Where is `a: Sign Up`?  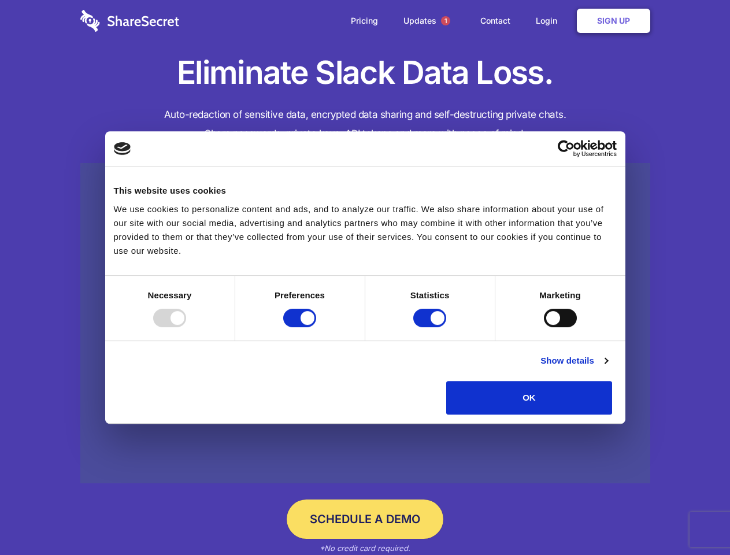
a: Sign Up is located at coordinates (613, 21).